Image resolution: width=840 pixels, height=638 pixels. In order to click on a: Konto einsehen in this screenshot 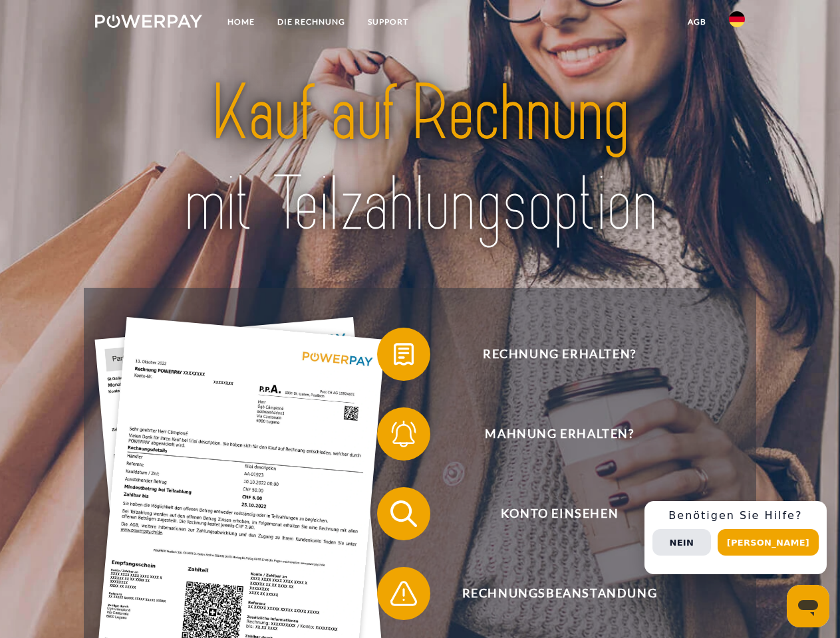, I will do `click(550, 514)`.